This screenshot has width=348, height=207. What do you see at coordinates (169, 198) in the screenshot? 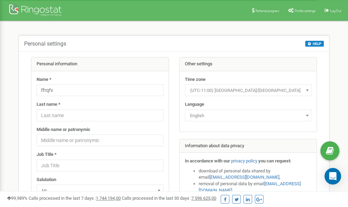
I see `span: Calls processed in the last 30 days :` at bounding box center [169, 198].